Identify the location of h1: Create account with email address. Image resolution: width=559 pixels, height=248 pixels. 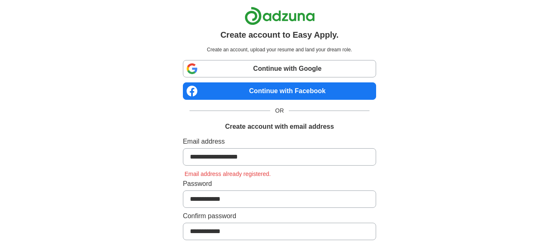
(279, 127).